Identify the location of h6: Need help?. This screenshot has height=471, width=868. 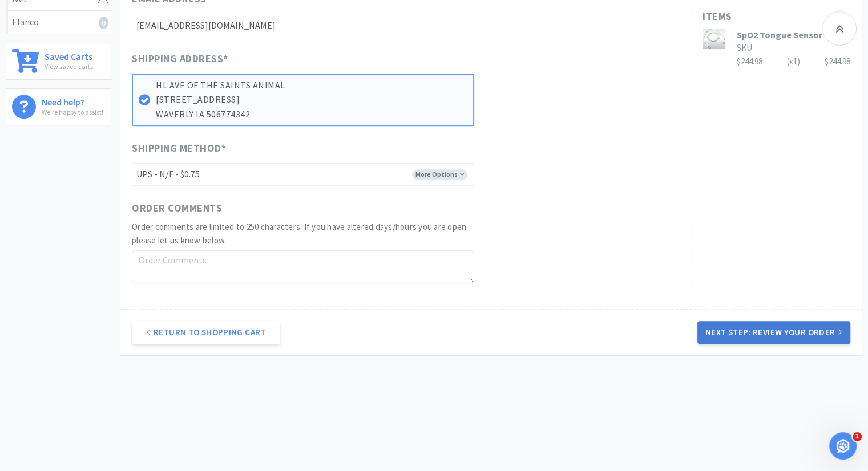
(72, 100).